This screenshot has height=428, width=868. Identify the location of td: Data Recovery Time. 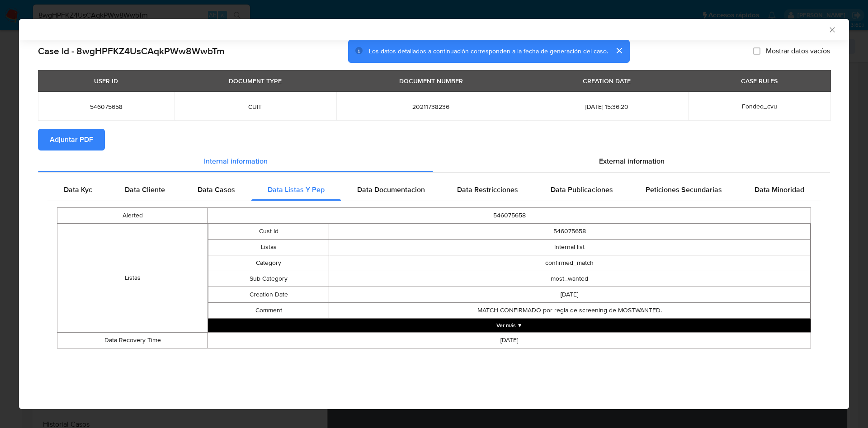
(132, 340).